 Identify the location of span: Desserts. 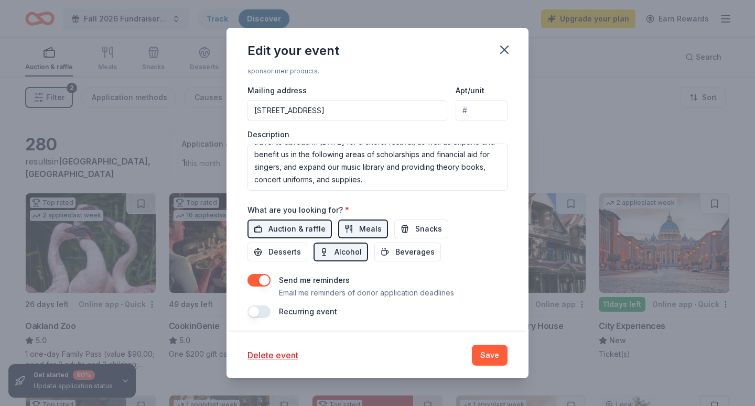
(285, 252).